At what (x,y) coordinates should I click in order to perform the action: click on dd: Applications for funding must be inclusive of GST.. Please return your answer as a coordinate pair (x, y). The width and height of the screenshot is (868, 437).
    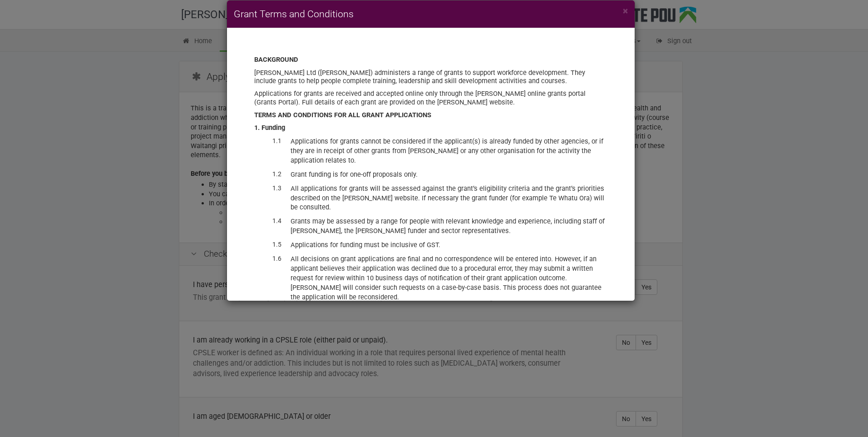
    Looking at the image, I should click on (449, 245).